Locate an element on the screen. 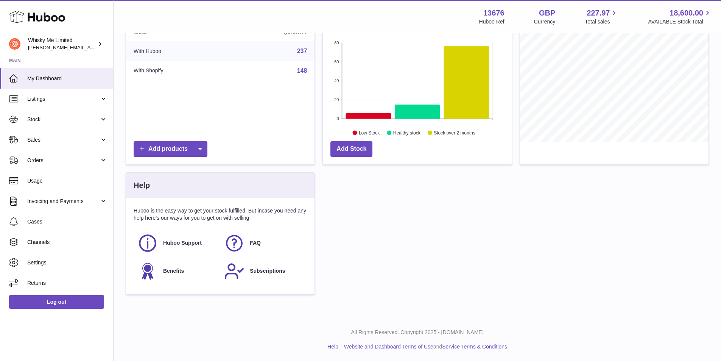 This screenshot has width=721, height=361. text: 40 is located at coordinates (337, 81).